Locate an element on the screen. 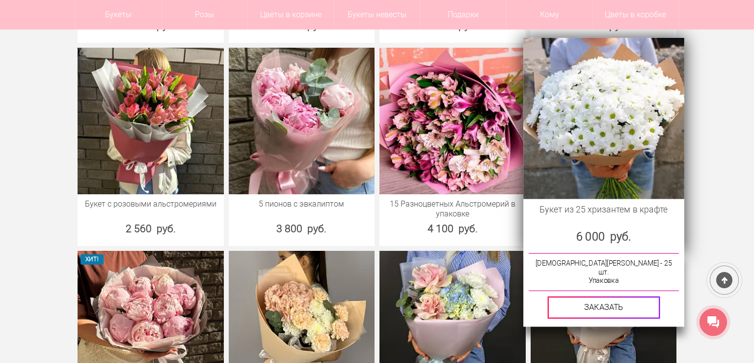  div: 6 000 руб. is located at coordinates (604, 236).